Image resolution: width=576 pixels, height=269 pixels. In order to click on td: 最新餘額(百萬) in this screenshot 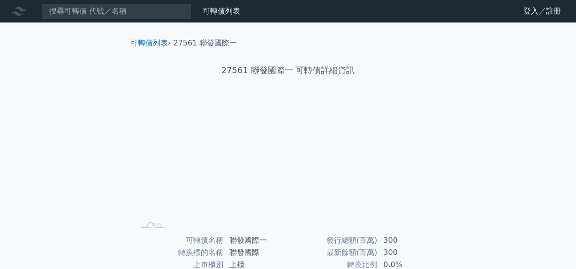, I will do `click(333, 253)`.